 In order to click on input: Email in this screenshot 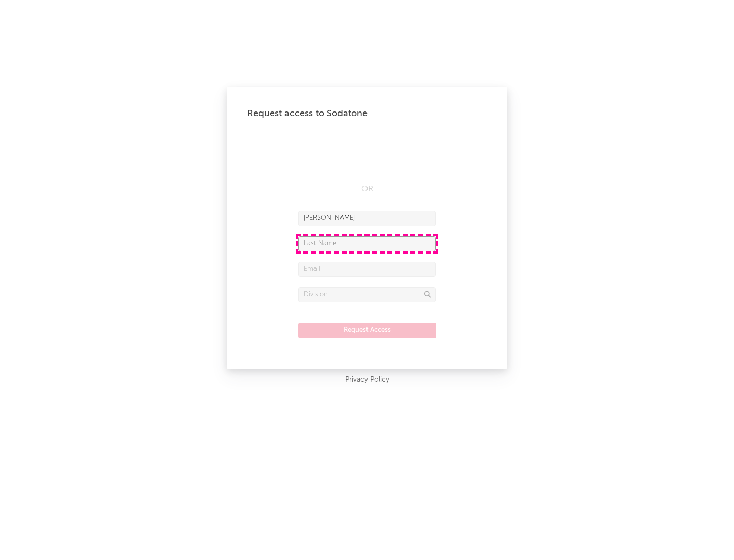, I will do `click(367, 269)`.